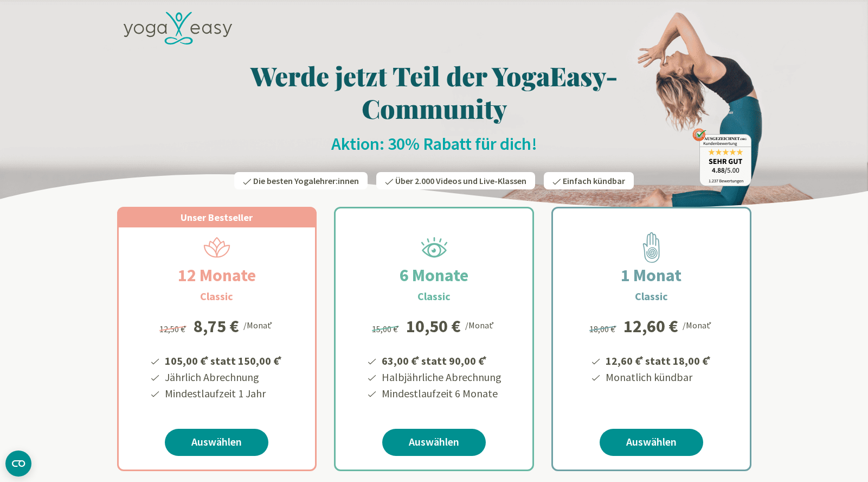 The image size is (868, 482). Describe the element at coordinates (174, 329) in the screenshot. I see `span: 12,50 €` at that location.